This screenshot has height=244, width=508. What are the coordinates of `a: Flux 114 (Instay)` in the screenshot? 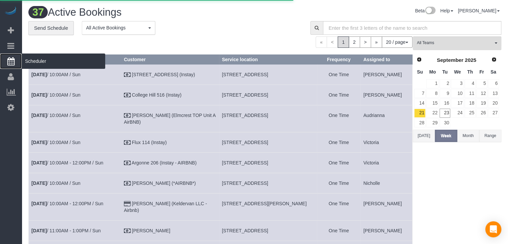 It's located at (149, 142).